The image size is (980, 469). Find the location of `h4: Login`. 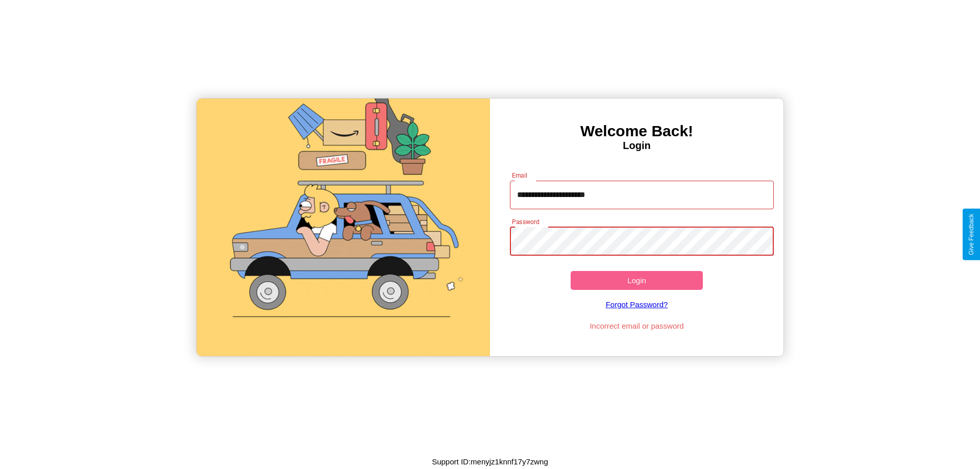

h4: Login is located at coordinates (636, 146).